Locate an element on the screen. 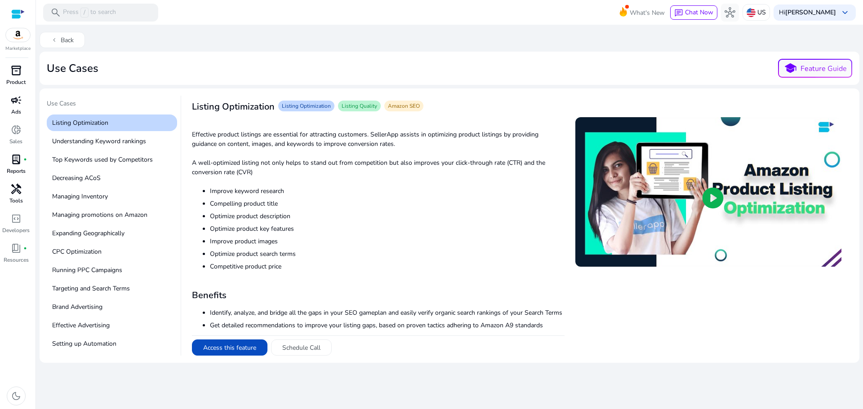 The height and width of the screenshot is (409, 863). p: Setting up Automation is located at coordinates (112, 344).